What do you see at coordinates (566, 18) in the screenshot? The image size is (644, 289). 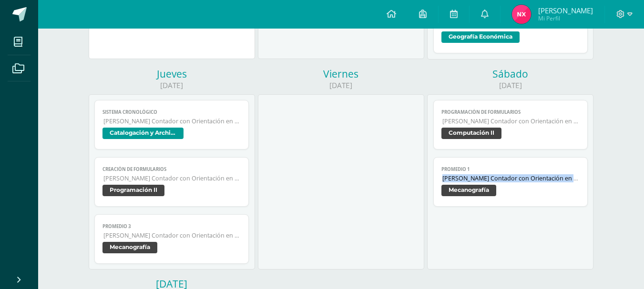 I see `span: Mi Perfil` at bounding box center [566, 18].